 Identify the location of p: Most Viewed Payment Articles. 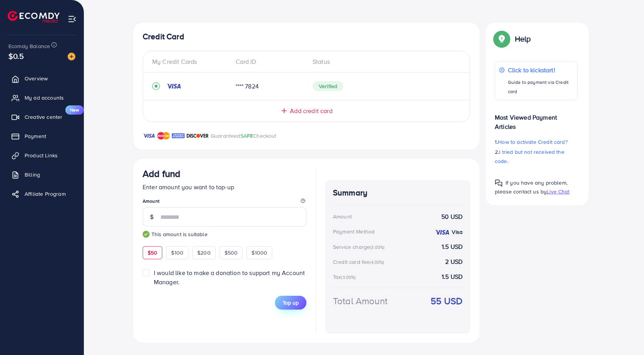
(537, 119).